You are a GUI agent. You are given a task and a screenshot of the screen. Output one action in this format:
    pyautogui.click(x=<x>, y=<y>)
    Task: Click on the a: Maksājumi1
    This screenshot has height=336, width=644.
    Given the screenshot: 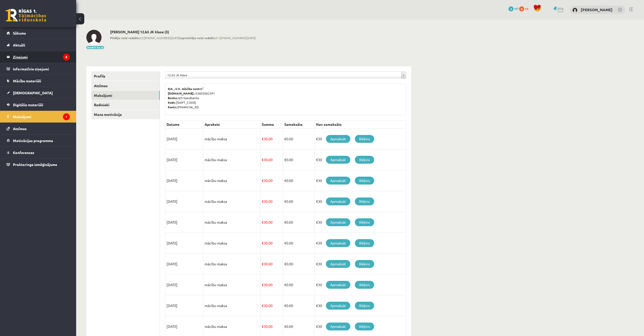 What is the action you would take?
    pyautogui.click(x=38, y=116)
    